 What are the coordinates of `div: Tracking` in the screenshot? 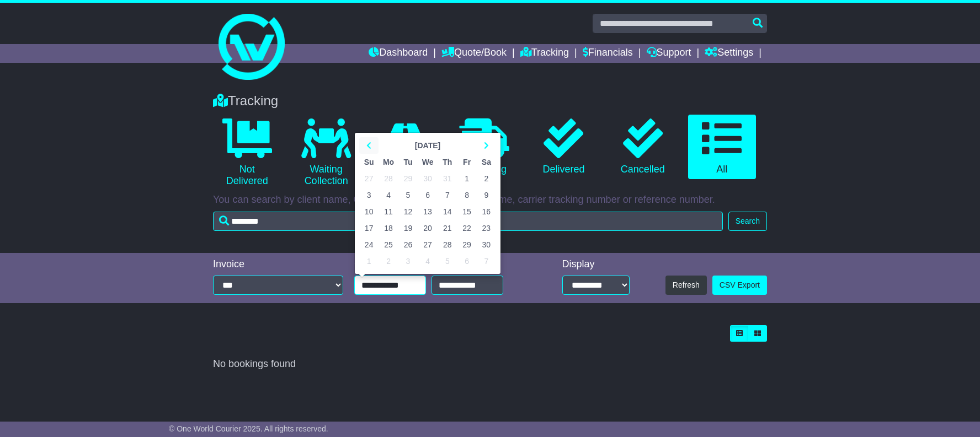 It's located at (490, 101).